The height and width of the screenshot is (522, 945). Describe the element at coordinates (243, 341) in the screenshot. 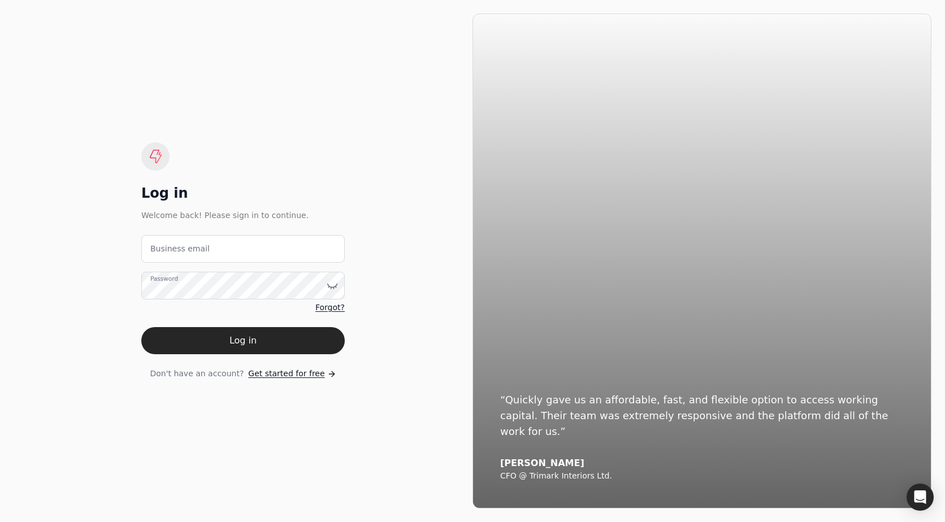

I see `button: Log in` at that location.